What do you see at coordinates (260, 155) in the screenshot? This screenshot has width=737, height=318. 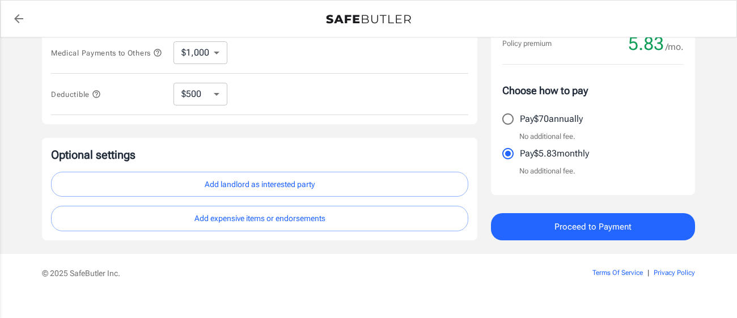 I see `p: Optional settings` at bounding box center [260, 155].